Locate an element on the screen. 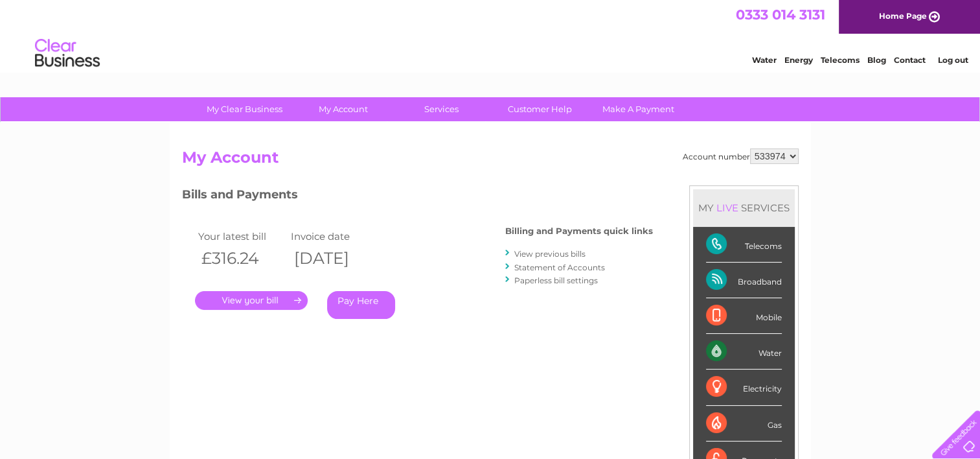 The image size is (980, 459). a: Customer Help is located at coordinates (539, 109).